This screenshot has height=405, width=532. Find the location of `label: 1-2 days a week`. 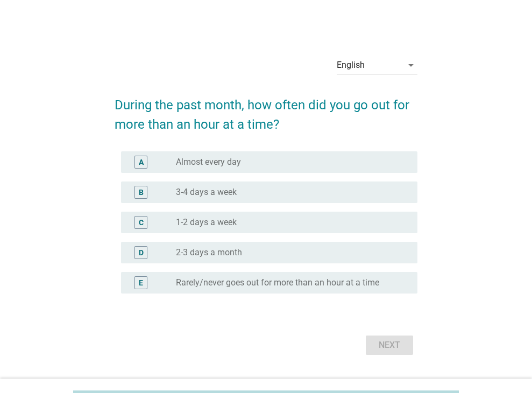

label: 1-2 days a week is located at coordinates (206, 222).